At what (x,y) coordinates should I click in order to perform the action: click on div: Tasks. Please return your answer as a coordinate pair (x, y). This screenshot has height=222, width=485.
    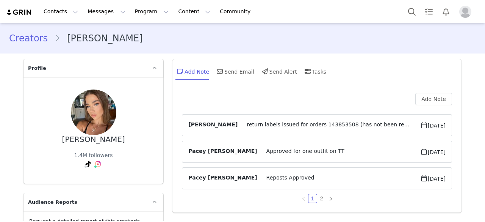
    Looking at the image, I should click on (315, 71).